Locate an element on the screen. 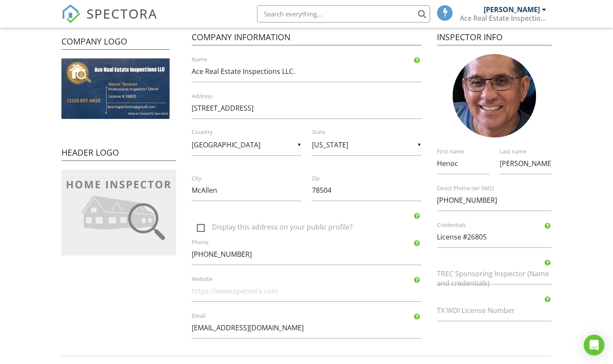 This screenshot has width=613, height=364. label: TREC Sponsoring Inspector (Name and credentials) is located at coordinates (499, 278).